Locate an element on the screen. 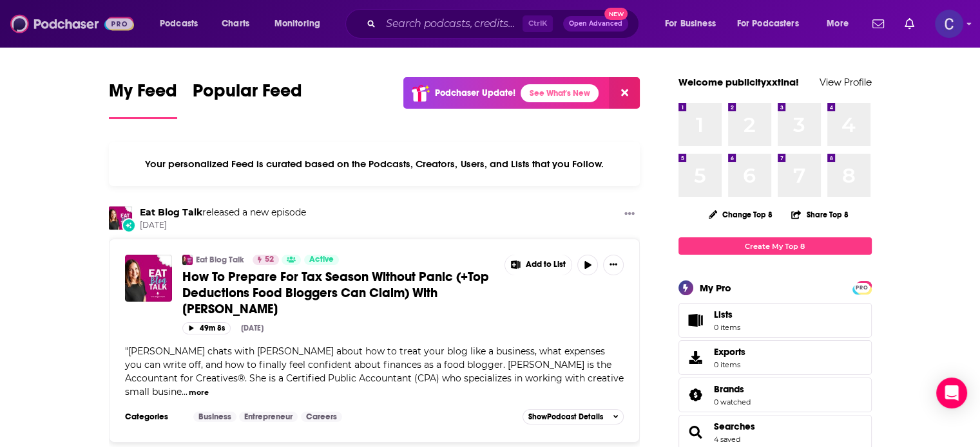 The image size is (980, 447). input: Search podcasts, credits, & more... is located at coordinates (451, 24).